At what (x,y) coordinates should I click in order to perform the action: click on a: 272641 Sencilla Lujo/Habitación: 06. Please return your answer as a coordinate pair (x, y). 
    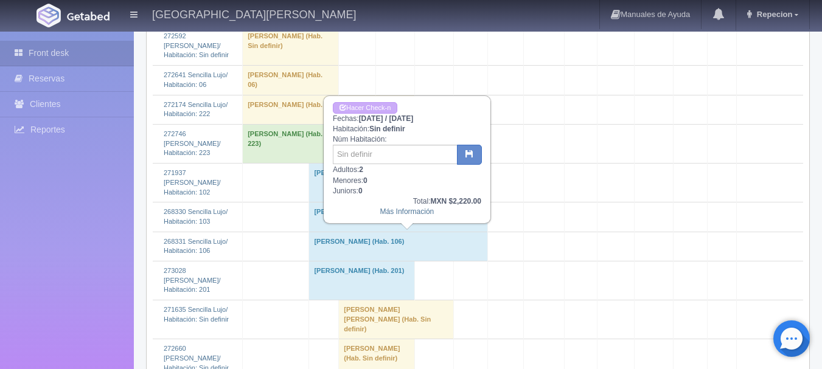
    Looking at the image, I should click on (195, 80).